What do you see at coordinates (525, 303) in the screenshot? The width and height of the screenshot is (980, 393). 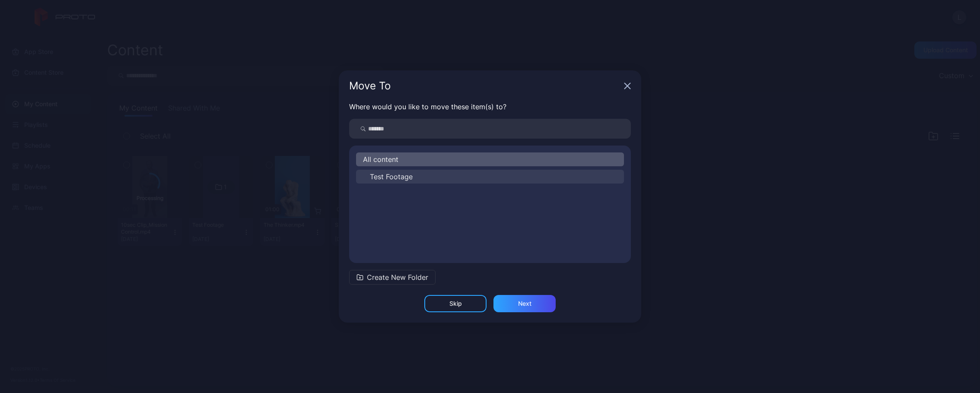 I see `button: Next` at bounding box center [525, 303].